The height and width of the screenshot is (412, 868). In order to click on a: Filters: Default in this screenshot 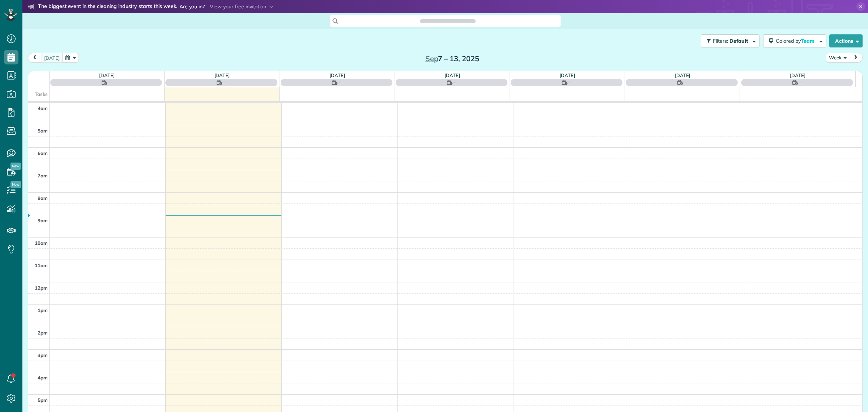, I will do `click(728, 41)`.